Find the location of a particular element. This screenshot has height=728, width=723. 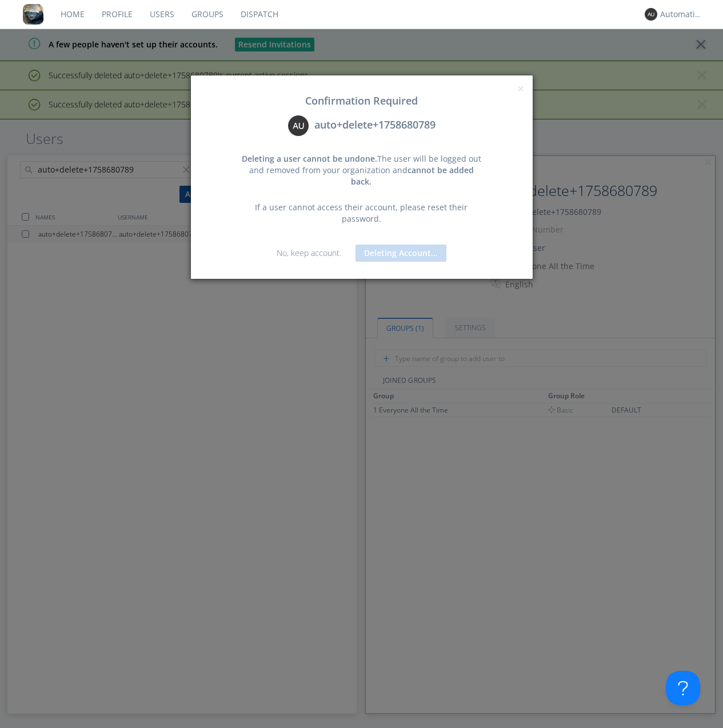

div: The user will be logged out and removed from your organization and is located at coordinates (362, 170).